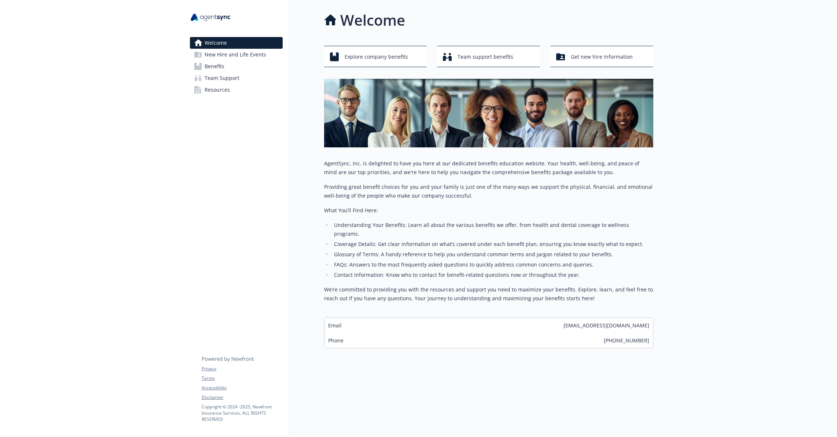  Describe the element at coordinates (489, 294) in the screenshot. I see `p: We’re committed to providing you with the resources and support you need to maximize your benefit...` at that location.